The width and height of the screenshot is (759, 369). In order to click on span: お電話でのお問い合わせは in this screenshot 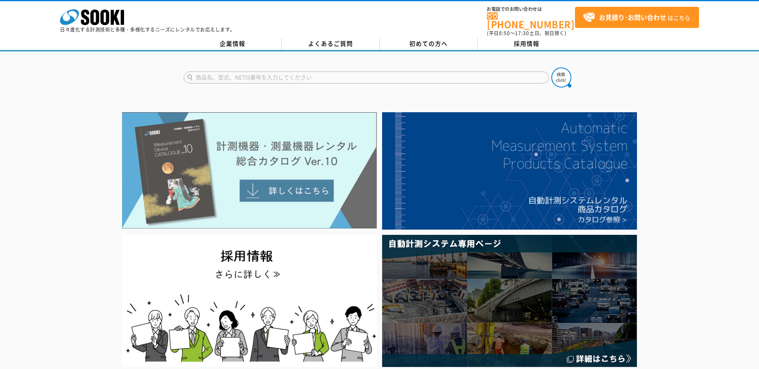, I will do `click(531, 9)`.